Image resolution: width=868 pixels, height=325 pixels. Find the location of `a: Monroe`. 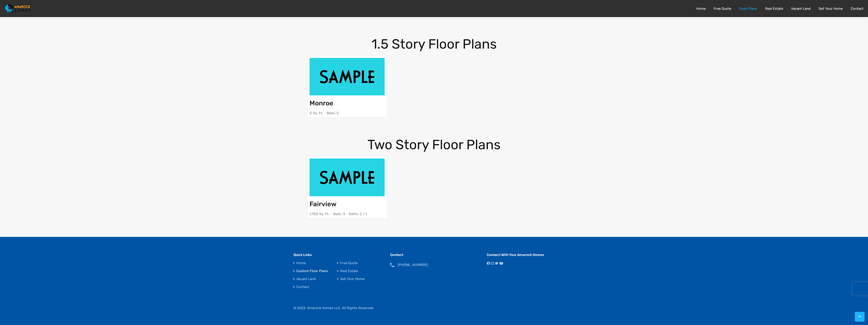

a: Monroe is located at coordinates (321, 103).